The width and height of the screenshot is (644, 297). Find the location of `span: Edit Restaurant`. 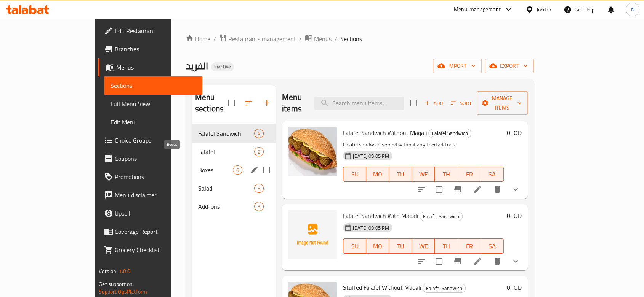

span: Edit Restaurant is located at coordinates (156, 31).